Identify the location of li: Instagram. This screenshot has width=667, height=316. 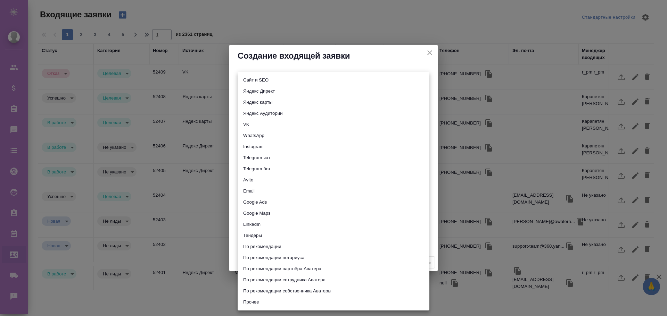
(333, 147).